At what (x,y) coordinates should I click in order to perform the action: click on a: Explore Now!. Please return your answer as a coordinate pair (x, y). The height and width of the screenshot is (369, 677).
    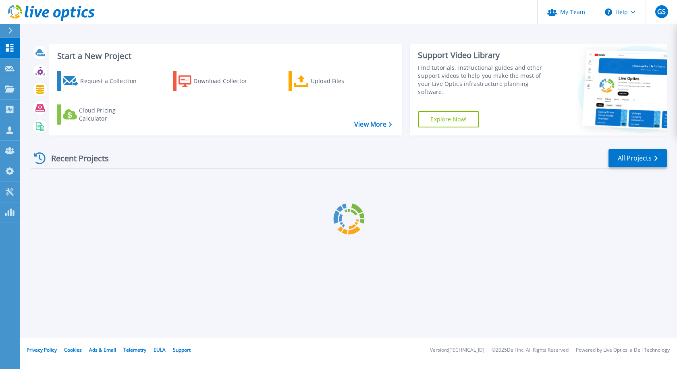
    Looking at the image, I should click on (449, 119).